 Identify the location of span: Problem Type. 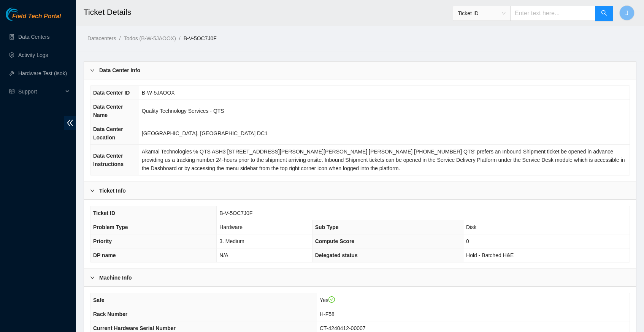
(110, 227).